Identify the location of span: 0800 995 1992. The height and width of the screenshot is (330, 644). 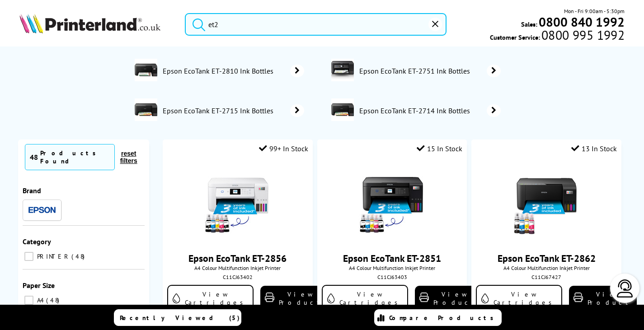
(582, 35).